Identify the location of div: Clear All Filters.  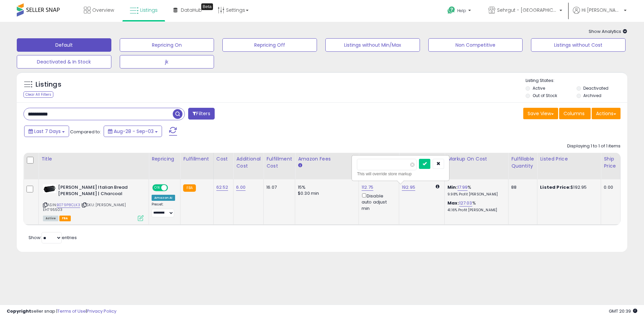
(38, 95).